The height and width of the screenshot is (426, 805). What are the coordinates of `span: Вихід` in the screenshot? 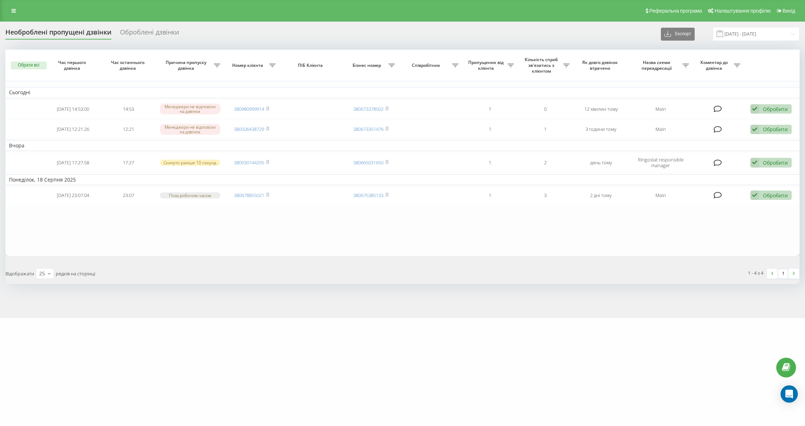 It's located at (789, 11).